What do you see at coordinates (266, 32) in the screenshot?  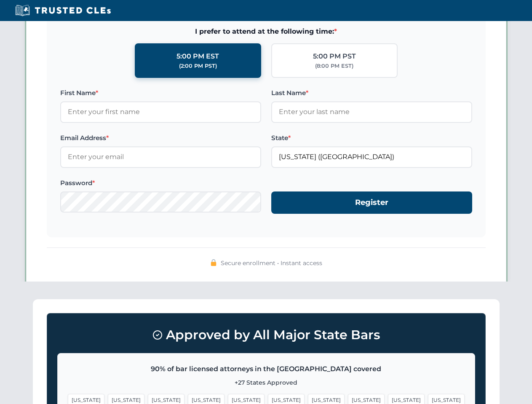 I see `span: I prefer to attend at the following time:` at bounding box center [266, 32].